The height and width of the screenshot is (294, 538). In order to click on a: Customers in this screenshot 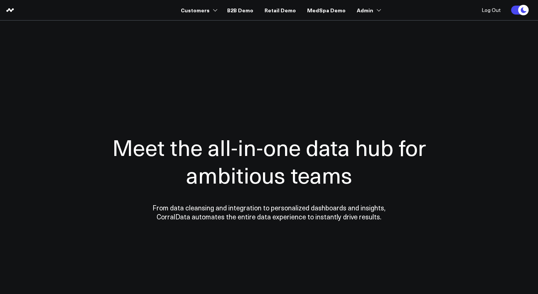, I will do `click(198, 10)`.